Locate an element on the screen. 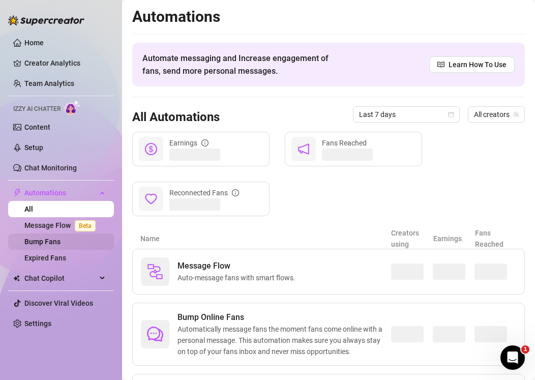 The width and height of the screenshot is (535, 380). h3: All Automations is located at coordinates (176, 118).